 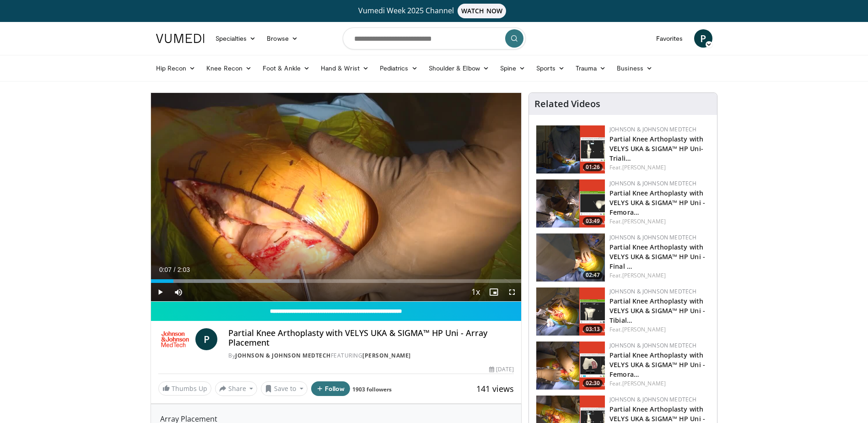 What do you see at coordinates (371, 338) in the screenshot?
I see `h4: Partial Knee Arthoplasty with VELYS UKA & SIGMA™ HP Uni - Array Placement` at bounding box center [371, 338].